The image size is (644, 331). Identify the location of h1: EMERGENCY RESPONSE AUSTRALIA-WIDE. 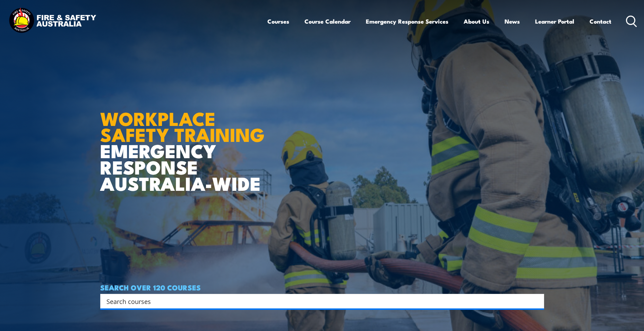
(185, 142).